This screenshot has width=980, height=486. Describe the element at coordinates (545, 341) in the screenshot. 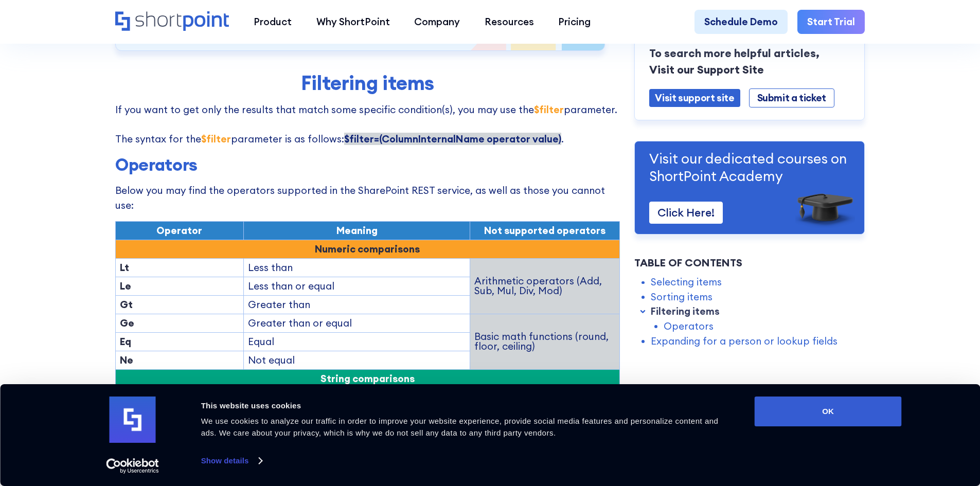

I see `td: Basic math functions (round, floor, ceiling)` at that location.